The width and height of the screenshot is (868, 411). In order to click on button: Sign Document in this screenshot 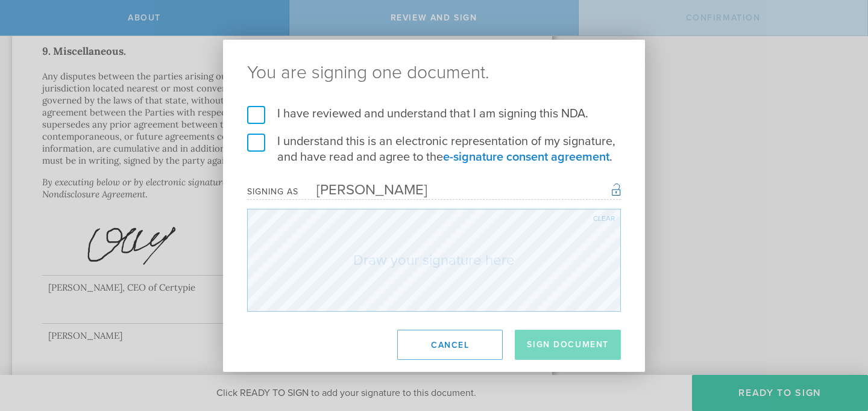, I will do `click(567, 345)`.